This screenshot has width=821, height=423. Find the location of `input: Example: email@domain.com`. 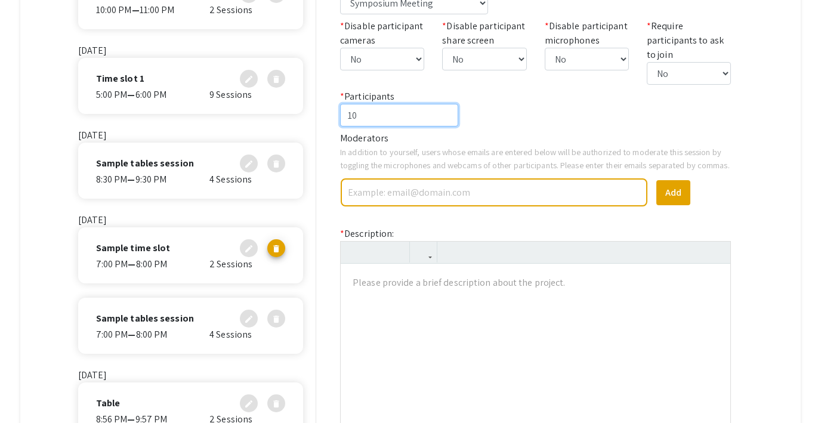

input: Example: email@domain.com is located at coordinates (494, 192).